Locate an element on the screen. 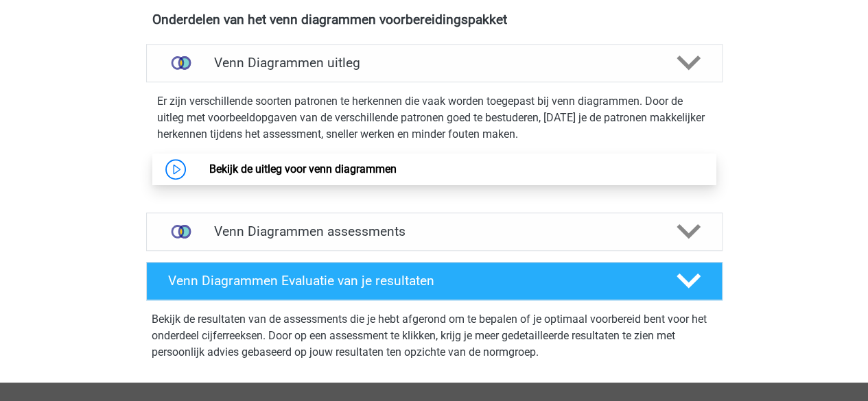 This screenshot has height=401, width=868. p: Bekijk de resultaten van de assessments die je hebt afgerond om te bepalen of je optimaal voorber... is located at coordinates (434, 336).